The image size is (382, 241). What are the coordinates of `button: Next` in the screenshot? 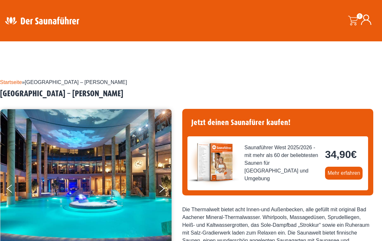 It's located at (166, 190).